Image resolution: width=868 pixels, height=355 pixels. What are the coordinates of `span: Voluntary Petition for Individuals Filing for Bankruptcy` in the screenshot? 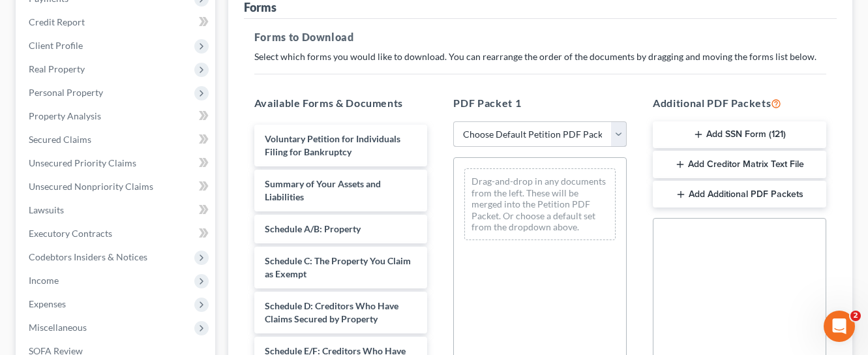 It's located at (332, 145).